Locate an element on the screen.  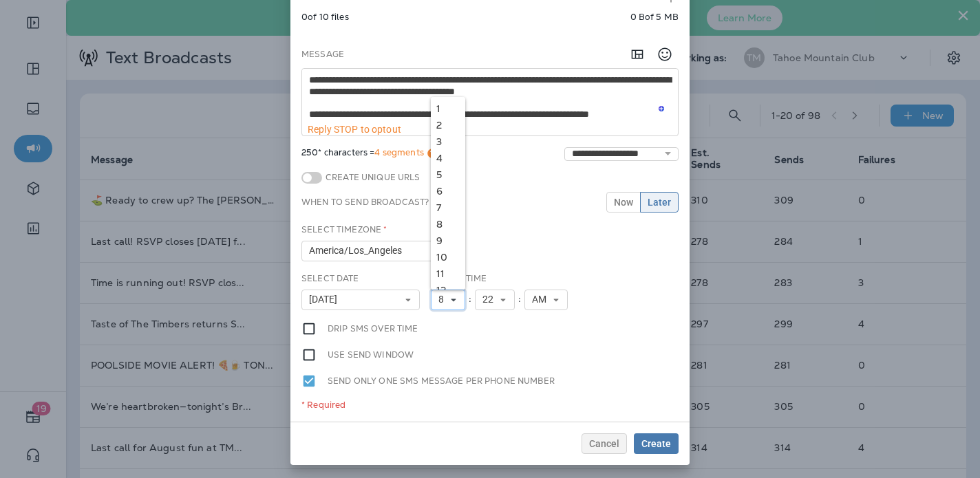
span: 22 is located at coordinates (491, 299).